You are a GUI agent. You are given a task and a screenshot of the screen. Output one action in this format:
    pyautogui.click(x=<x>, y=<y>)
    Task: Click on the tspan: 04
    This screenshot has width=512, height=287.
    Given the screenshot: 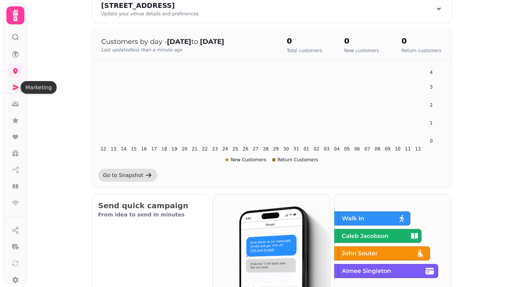 What is the action you would take?
    pyautogui.click(x=337, y=149)
    